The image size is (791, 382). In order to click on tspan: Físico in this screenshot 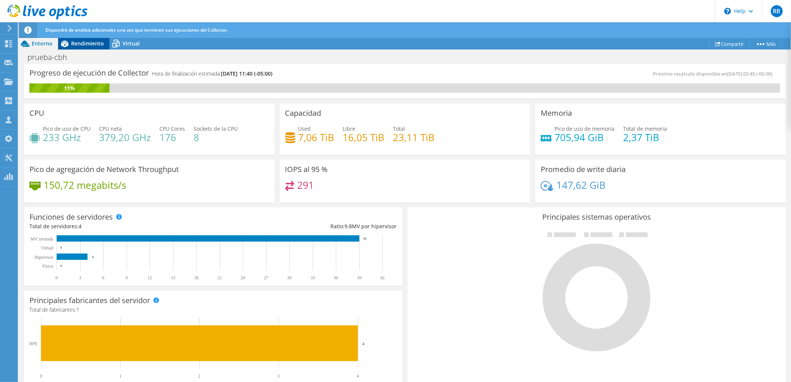, I will do `click(48, 266)`.